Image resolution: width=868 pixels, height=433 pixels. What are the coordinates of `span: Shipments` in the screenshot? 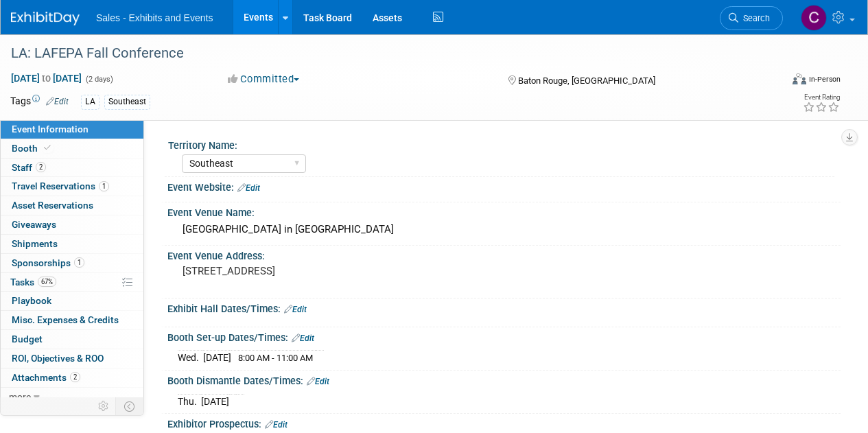 It's located at (34, 244).